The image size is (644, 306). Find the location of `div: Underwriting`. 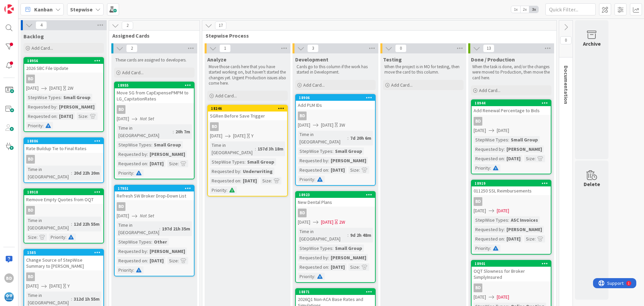

div: Underwriting is located at coordinates (257, 171).